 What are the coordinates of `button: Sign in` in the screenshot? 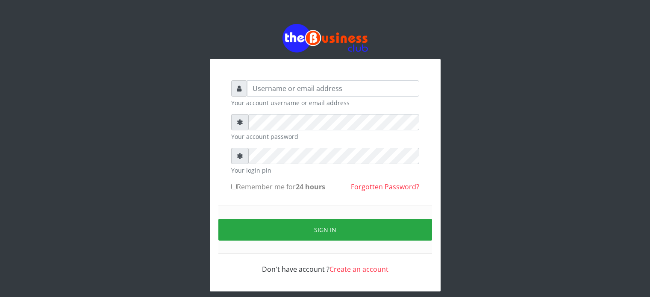 It's located at (325, 230).